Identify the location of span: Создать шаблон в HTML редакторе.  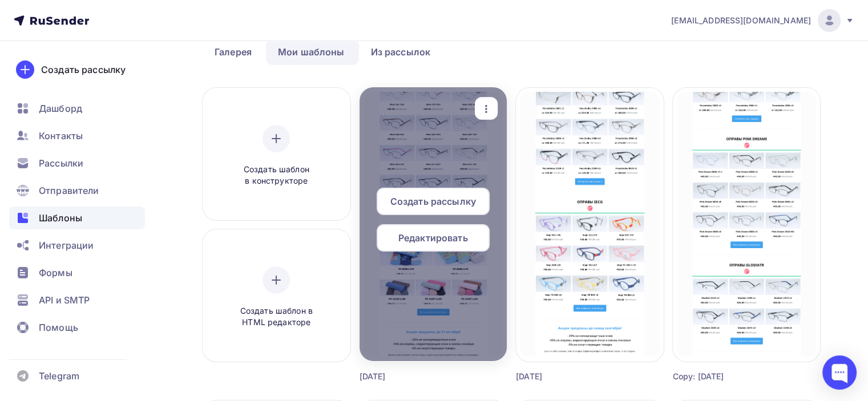
(276, 317).